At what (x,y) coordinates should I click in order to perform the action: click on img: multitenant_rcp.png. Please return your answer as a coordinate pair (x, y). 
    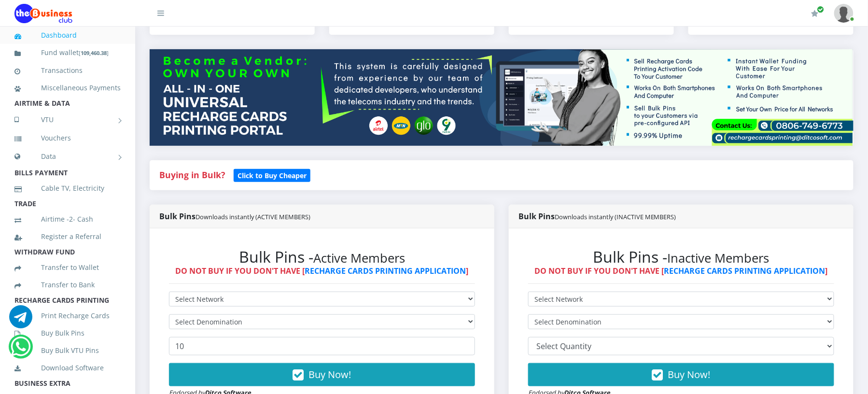
    Looking at the image, I should click on (502, 97).